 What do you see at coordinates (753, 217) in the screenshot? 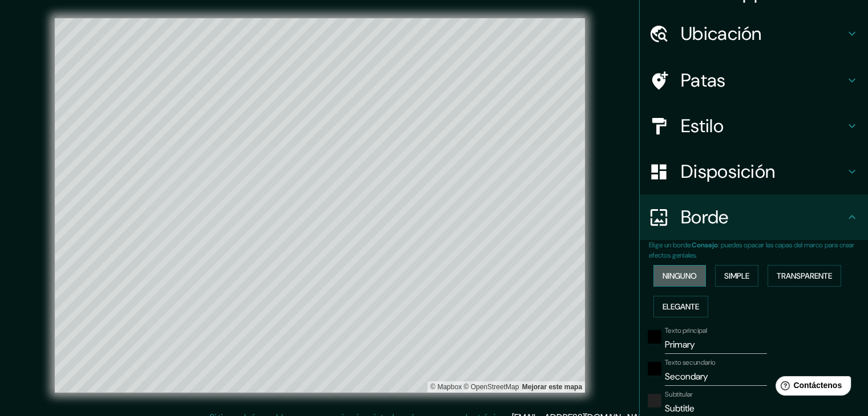
I see `div: Borde` at bounding box center [753, 217].